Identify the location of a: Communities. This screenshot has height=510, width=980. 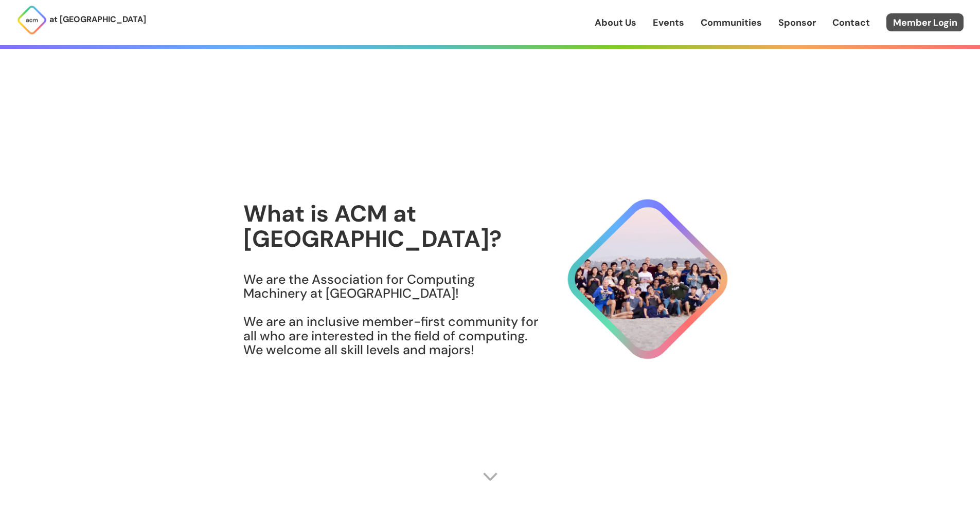
(730, 23).